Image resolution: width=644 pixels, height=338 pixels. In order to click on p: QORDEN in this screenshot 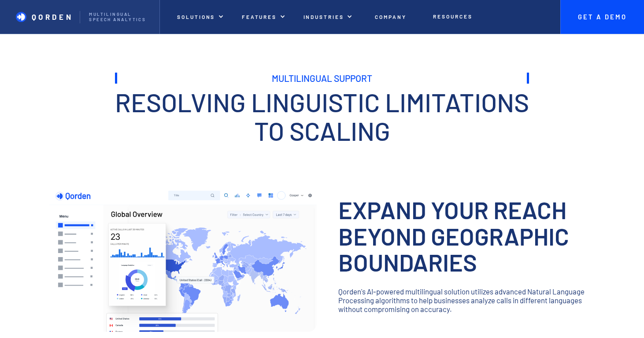, I will do `click(52, 17)`.